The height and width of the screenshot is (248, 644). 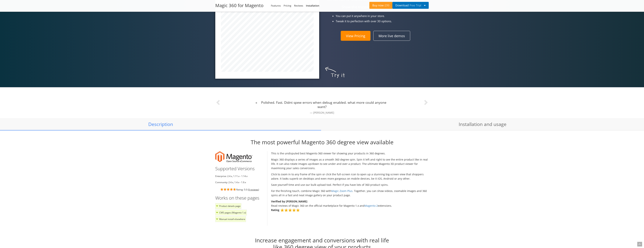 I want to click on li: You can put it anywhere in your store., so click(x=383, y=16).